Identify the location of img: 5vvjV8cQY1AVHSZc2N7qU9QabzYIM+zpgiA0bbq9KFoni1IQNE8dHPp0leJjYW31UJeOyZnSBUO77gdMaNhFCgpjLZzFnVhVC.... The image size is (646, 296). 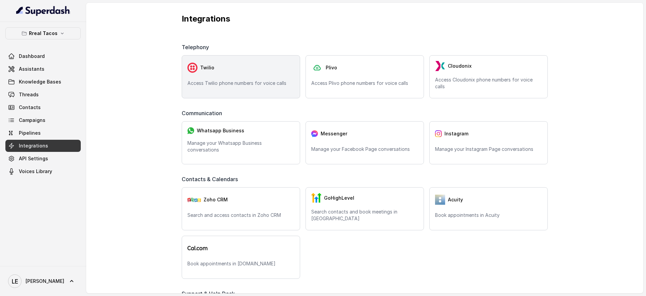
(440, 200).